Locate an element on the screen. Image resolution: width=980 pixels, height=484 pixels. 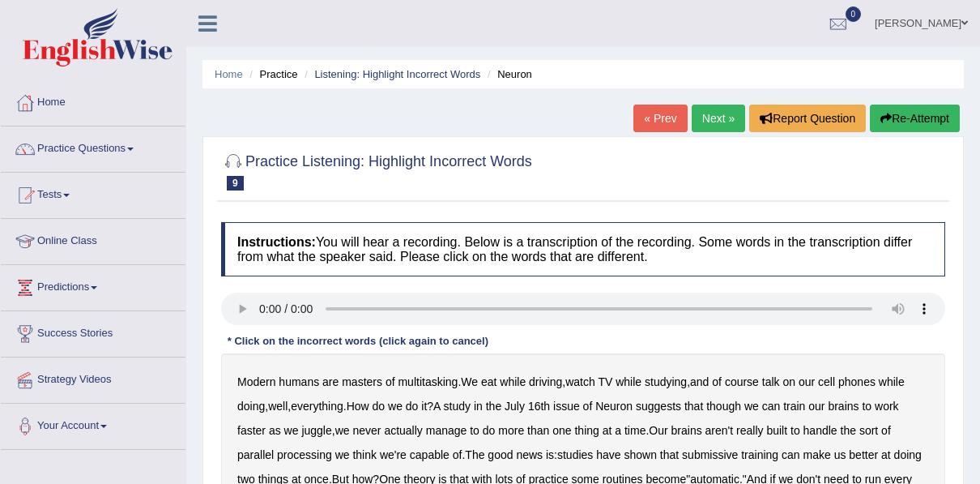
b: it is located at coordinates (424, 406).